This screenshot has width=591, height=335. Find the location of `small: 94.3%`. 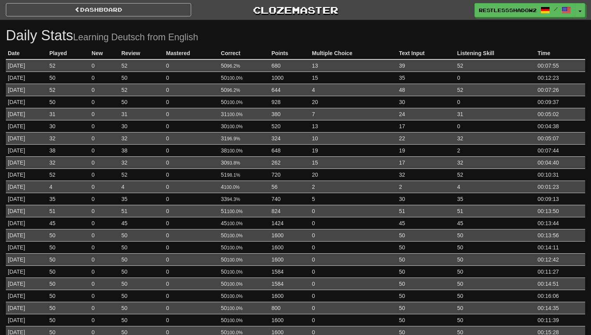

small: 94.3% is located at coordinates (234, 199).